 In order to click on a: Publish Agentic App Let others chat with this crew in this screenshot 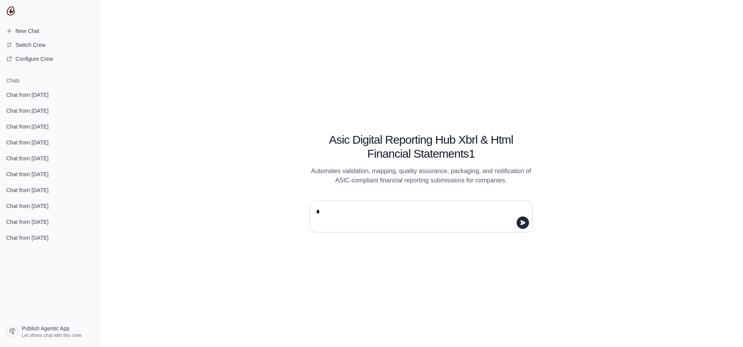, I will do `click(49, 331)`.